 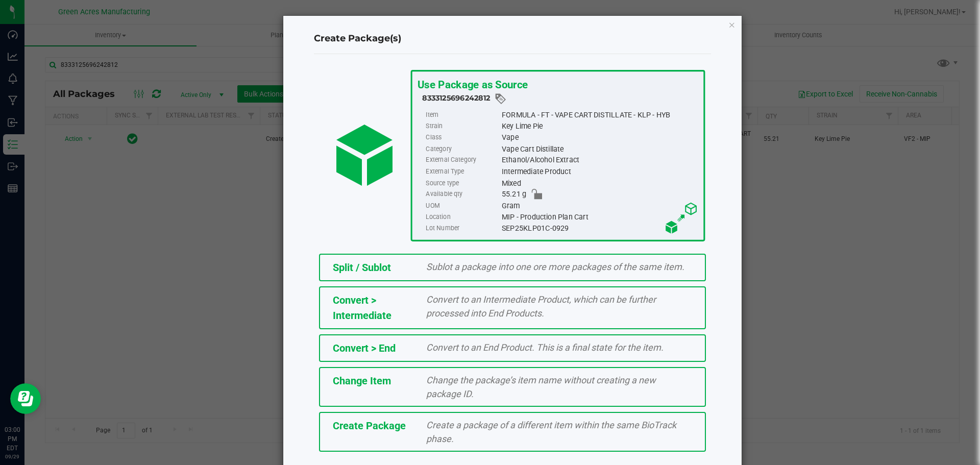 What do you see at coordinates (555, 267) in the screenshot?
I see `span: Sublot a package into one ore more packages of the same item.` at bounding box center [555, 267].